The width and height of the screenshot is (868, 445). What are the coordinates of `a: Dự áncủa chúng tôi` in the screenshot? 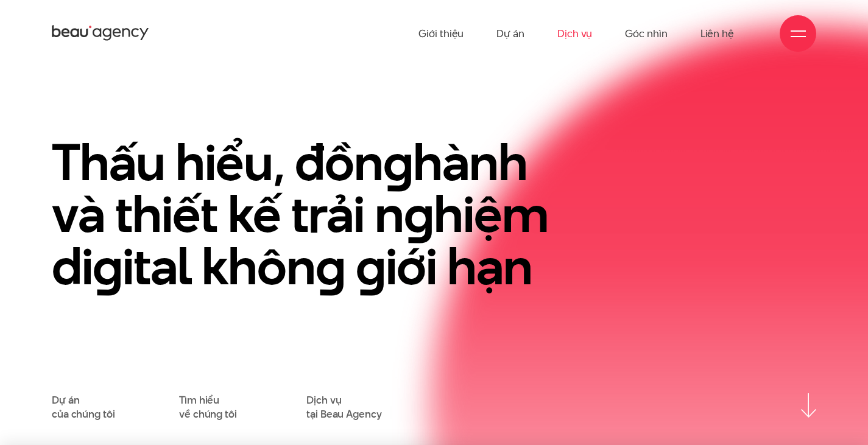 It's located at (83, 407).